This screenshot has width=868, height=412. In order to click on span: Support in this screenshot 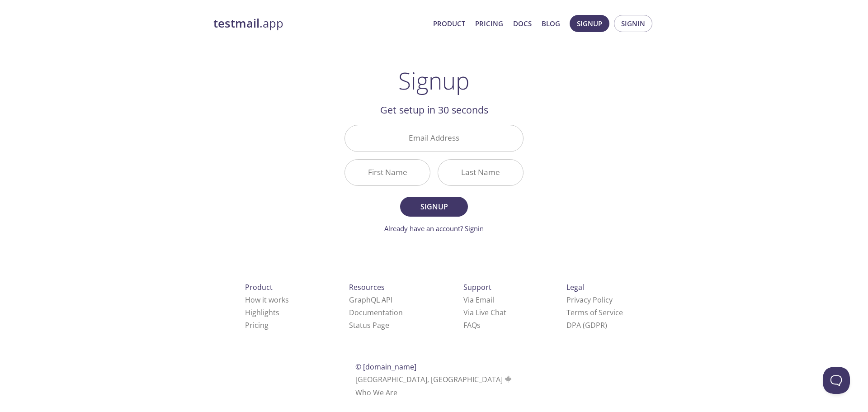, I will do `click(478, 287)`.